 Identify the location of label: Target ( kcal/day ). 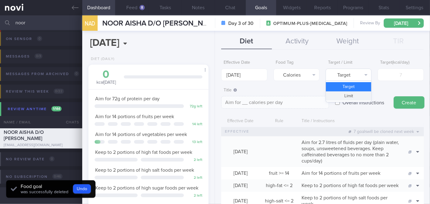
(400, 63).